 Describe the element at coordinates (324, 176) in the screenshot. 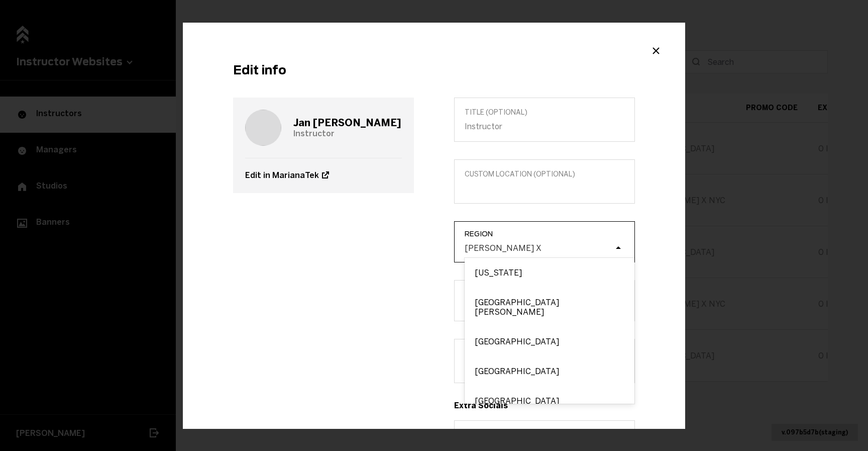

I see `a: Edit in MarianaTek` at that location.